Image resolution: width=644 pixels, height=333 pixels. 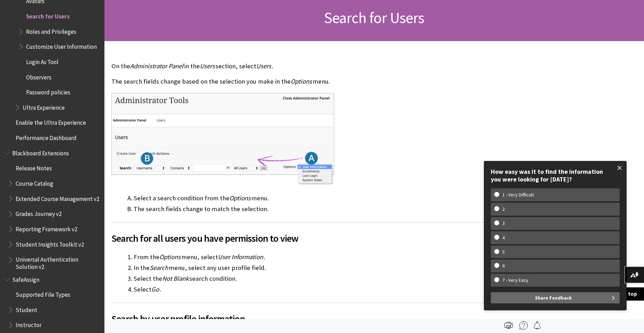 I want to click on w-span: 5, so click(x=504, y=252).